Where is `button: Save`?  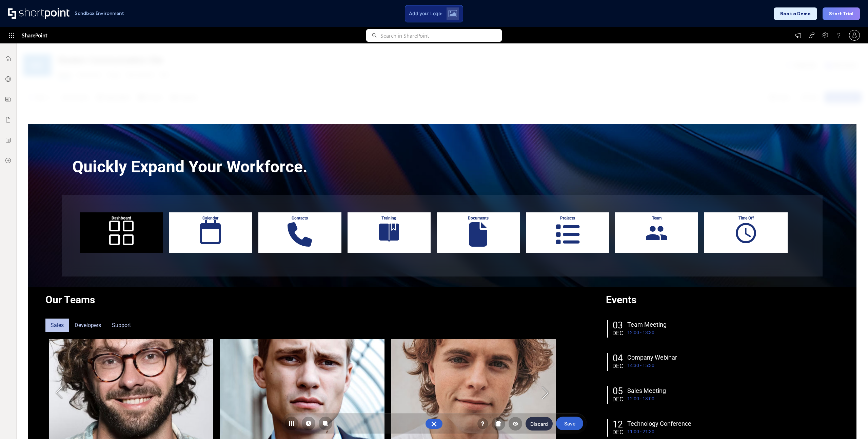 button: Save is located at coordinates (570, 423).